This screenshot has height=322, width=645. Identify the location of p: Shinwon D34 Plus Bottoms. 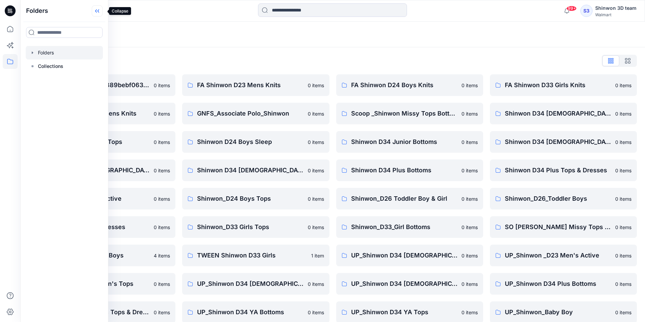
(404, 171).